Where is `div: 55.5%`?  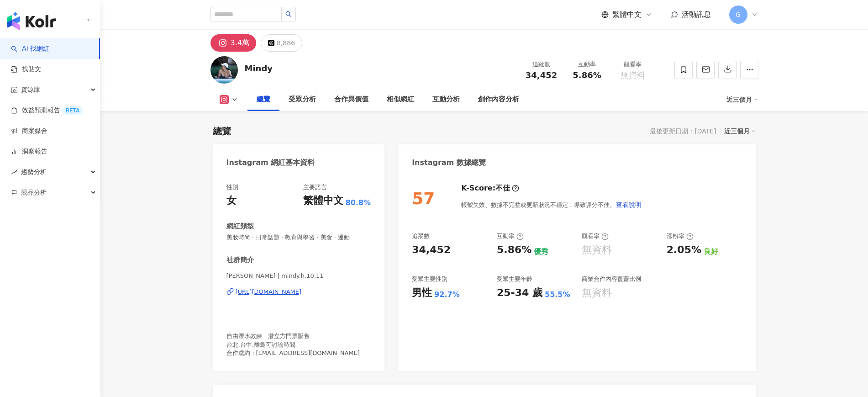
div: 55.5% is located at coordinates (557, 295).